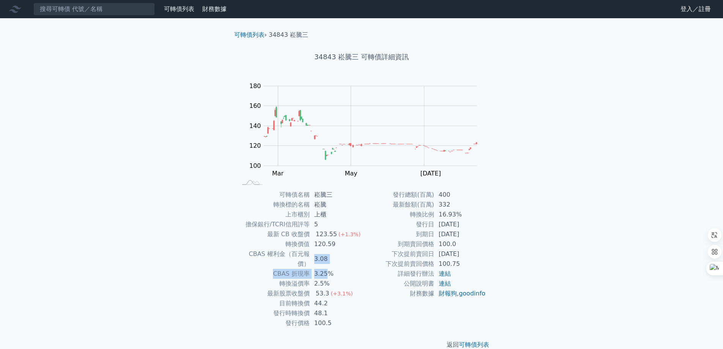 The height and width of the screenshot is (349, 723). Describe the element at coordinates (367, 129) in the screenshot. I see `g: Chart` at that location.